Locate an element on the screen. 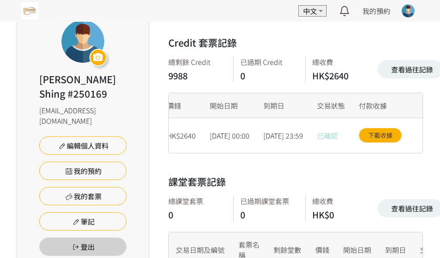  h2: 課堂套票記錄 is located at coordinates (197, 182).